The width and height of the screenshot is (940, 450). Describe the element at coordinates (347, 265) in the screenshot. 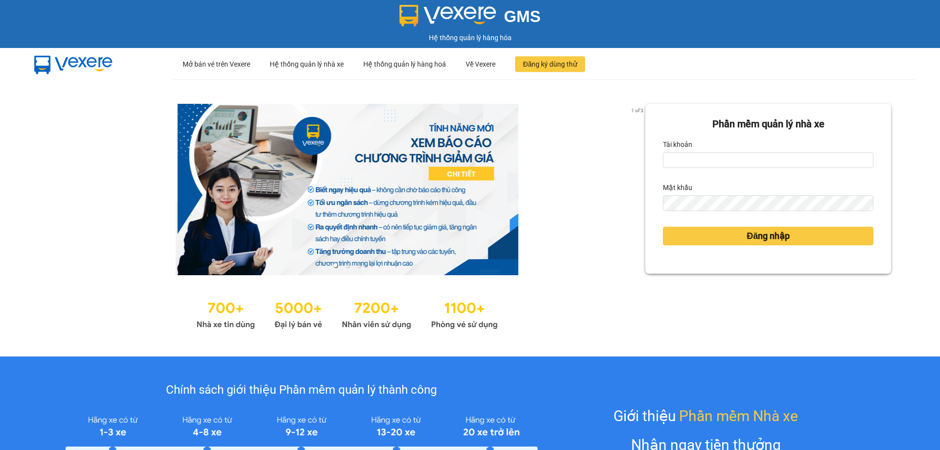

I see `li: slide item 2` at that location.